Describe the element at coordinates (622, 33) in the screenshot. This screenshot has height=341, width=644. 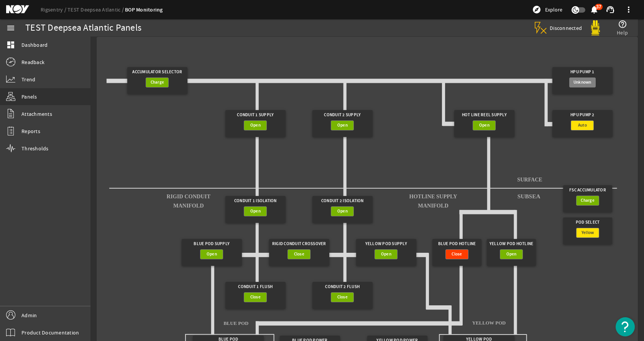
I see `span: Help` at that location.